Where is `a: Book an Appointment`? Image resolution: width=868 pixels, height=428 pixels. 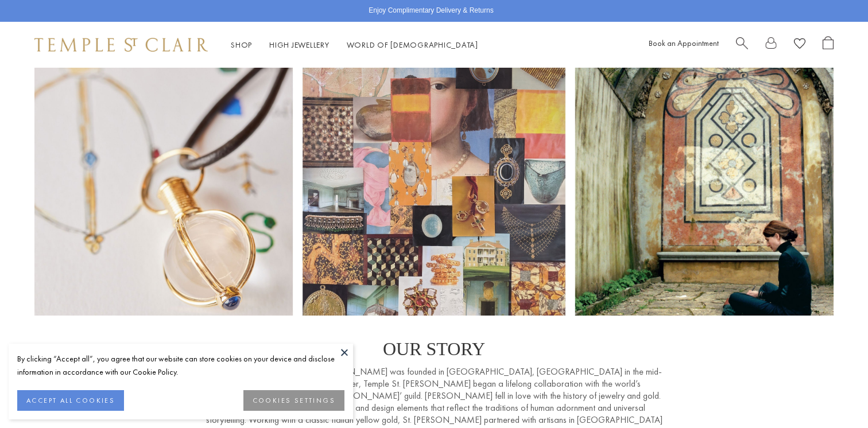
a: Book an Appointment is located at coordinates (684, 43).